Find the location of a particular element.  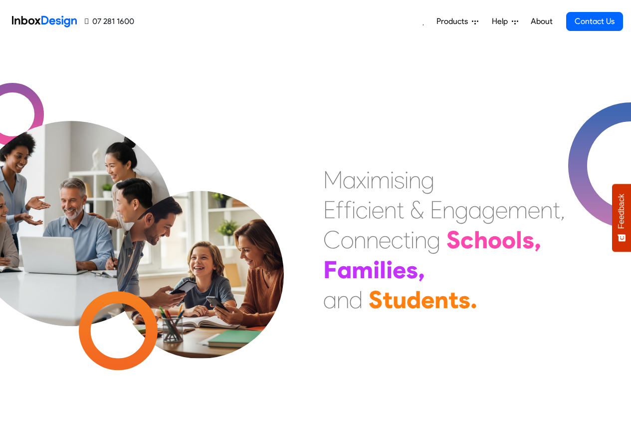

div: x is located at coordinates (361, 180).